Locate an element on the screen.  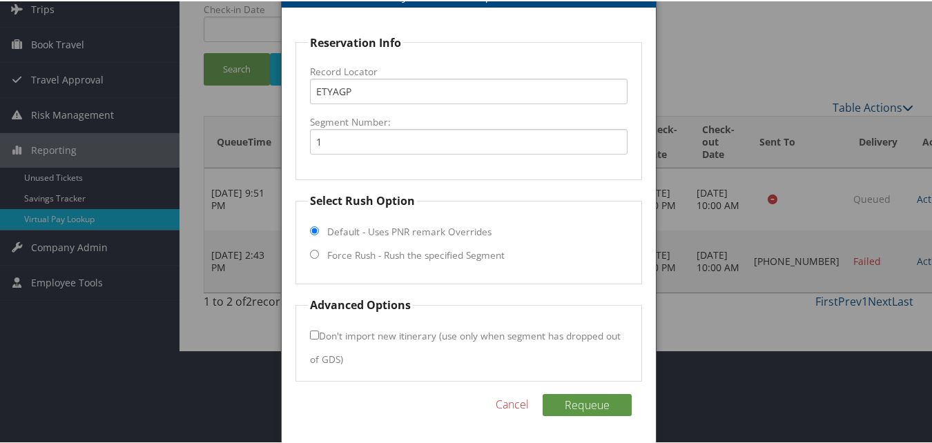
legend: Select Rush Option is located at coordinates (362, 199).